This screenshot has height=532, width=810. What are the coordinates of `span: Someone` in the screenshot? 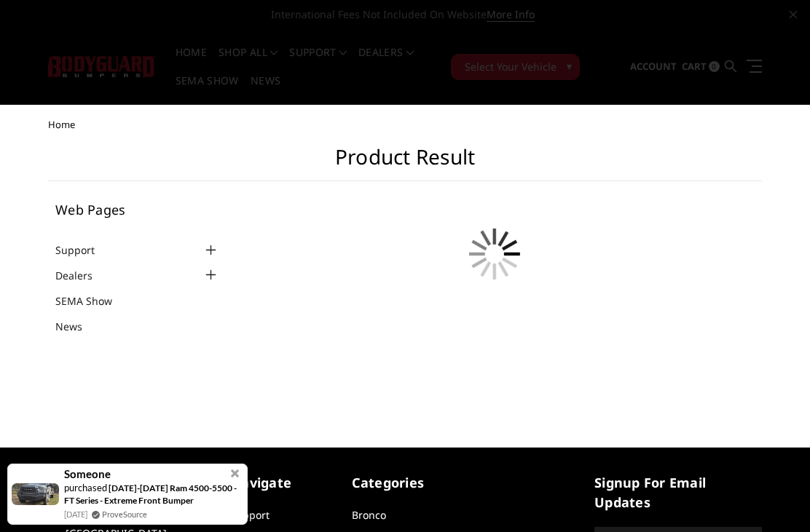 It's located at (88, 474).